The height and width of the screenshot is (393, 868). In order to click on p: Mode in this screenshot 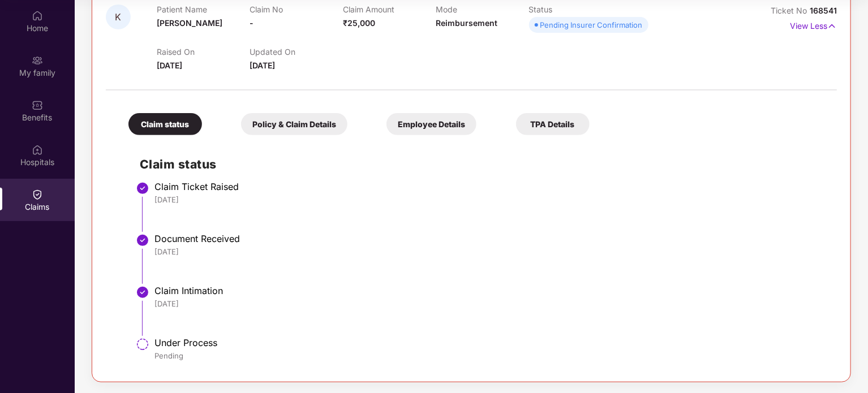, I will do `click(482, 9)`.